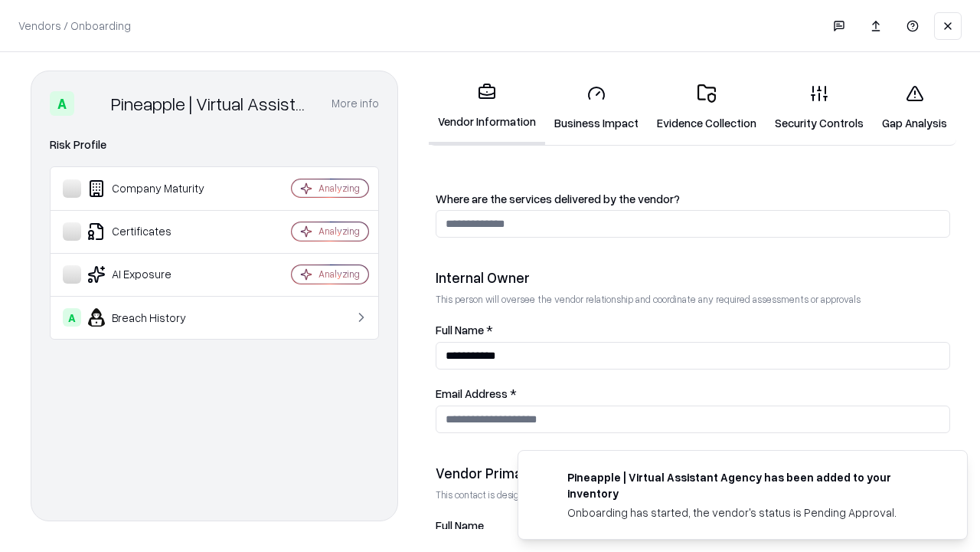 The image size is (980, 552). What do you see at coordinates (154, 275) in the screenshot?
I see `div: AI Exposure` at bounding box center [154, 275].